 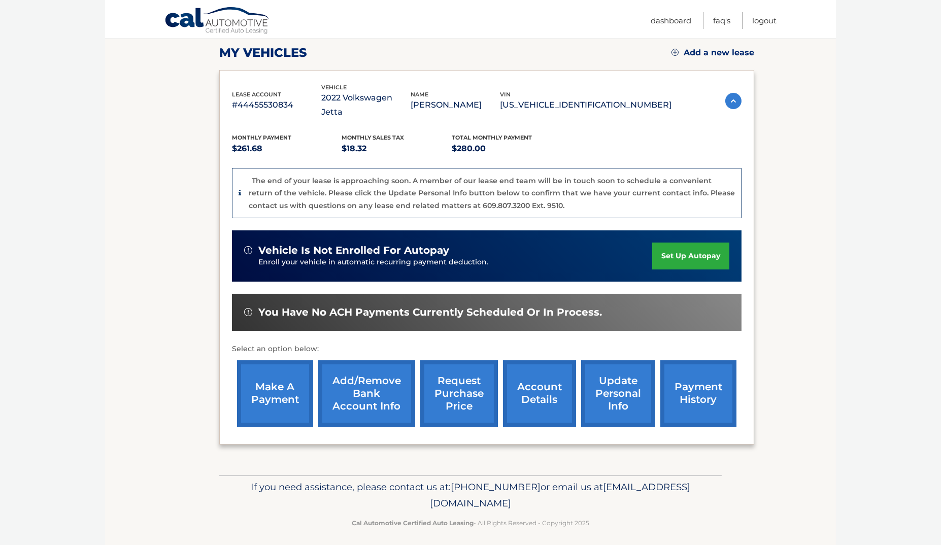 What do you see at coordinates (366, 393) in the screenshot?
I see `a: Add/Remove bank account info` at bounding box center [366, 393].